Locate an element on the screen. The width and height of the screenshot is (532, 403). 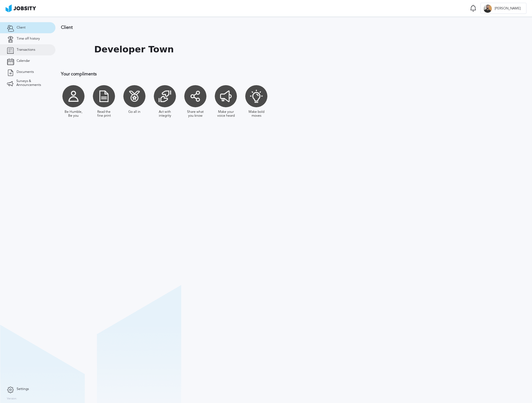
div: Share what you know is located at coordinates (195, 114).